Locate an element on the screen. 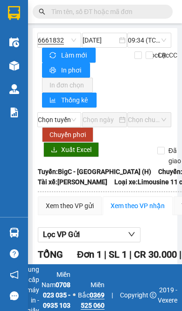 This screenshot has width=182, height=311. button: downloadXuất Excel is located at coordinates (71, 150).